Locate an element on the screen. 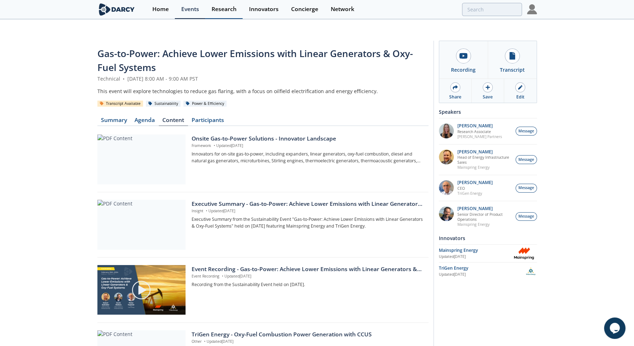 The width and height of the screenshot is (634, 346). input: Advanced Search is located at coordinates (492, 9).